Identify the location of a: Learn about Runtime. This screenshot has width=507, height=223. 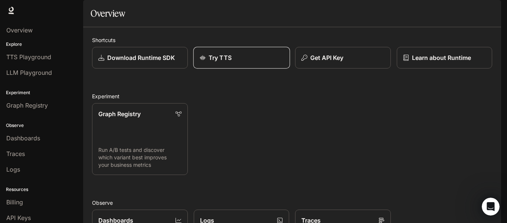
(445, 58).